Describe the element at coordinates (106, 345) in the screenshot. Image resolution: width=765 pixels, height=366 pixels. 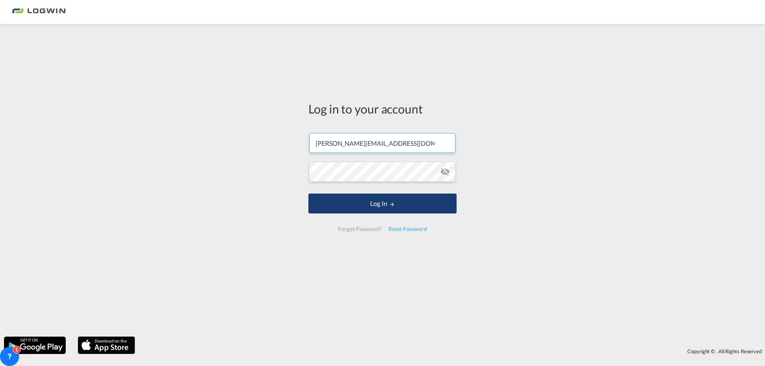
I see `img: apple.png` at that location.